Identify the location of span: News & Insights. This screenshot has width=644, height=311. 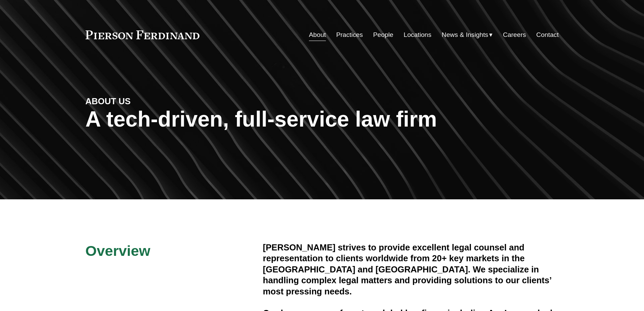
(465, 35).